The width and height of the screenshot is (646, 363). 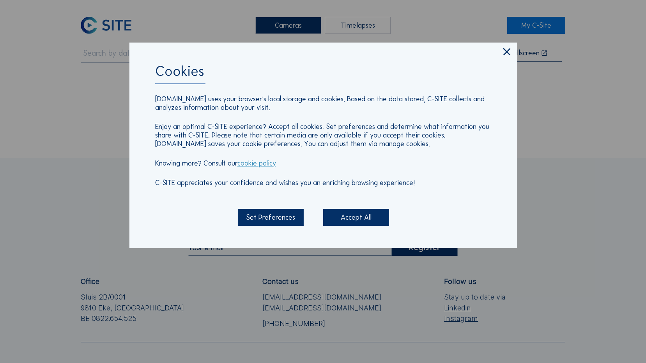 I want to click on p: Knowing more? Consult our, so click(x=323, y=164).